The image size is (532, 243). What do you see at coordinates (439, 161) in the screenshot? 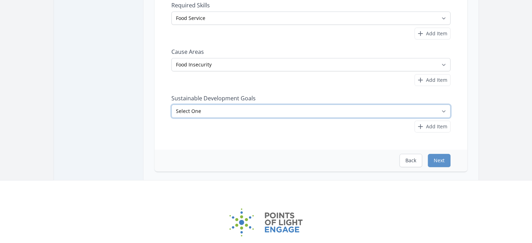
I see `button: Next` at bounding box center [439, 161].